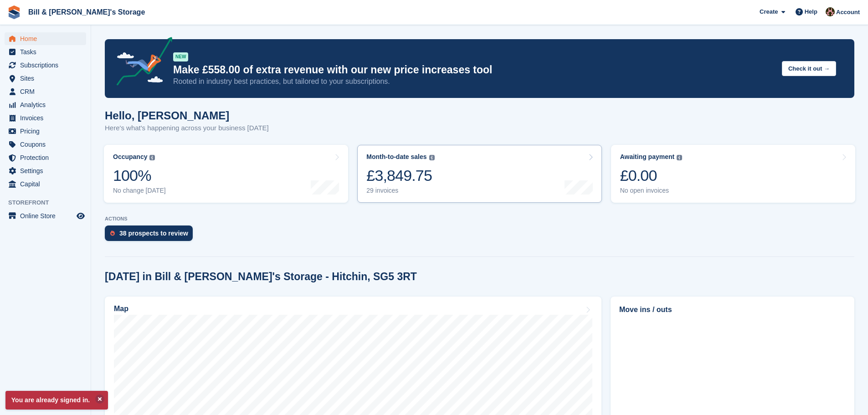  What do you see at coordinates (48, 144) in the screenshot?
I see `span: Coupons` at bounding box center [48, 144].